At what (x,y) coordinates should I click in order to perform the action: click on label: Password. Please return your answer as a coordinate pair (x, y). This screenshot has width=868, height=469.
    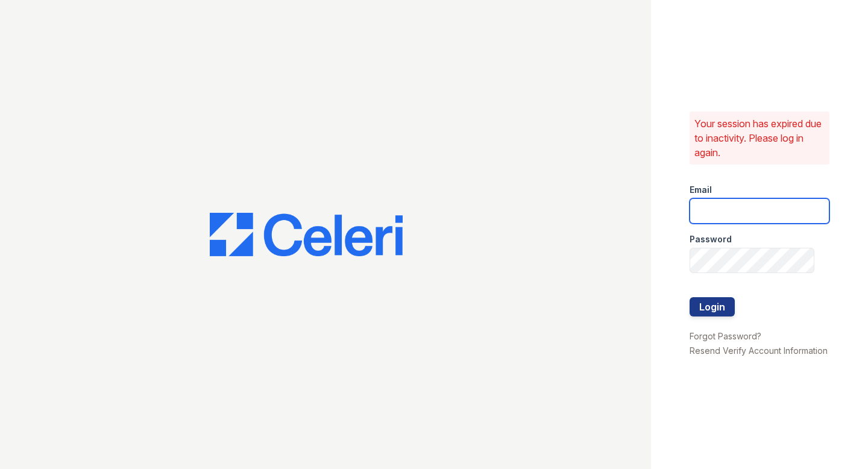
    Looking at the image, I should click on (711, 239).